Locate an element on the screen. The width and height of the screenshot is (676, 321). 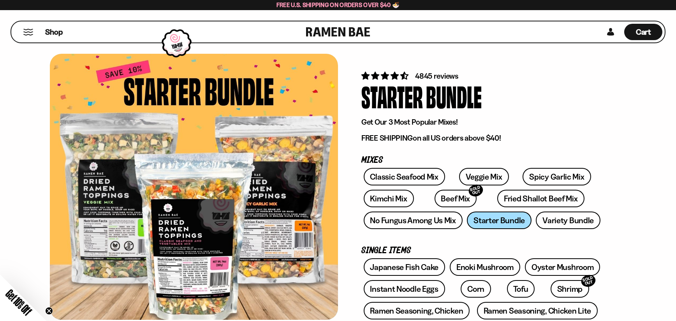
a: Fried Shallot Beef Mix is located at coordinates (541, 198).